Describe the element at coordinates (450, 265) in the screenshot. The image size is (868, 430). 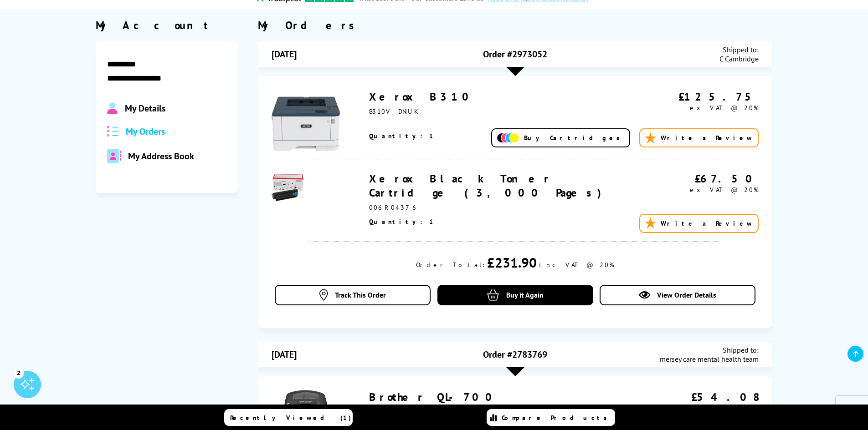
I see `div: Order Total:` at that location.